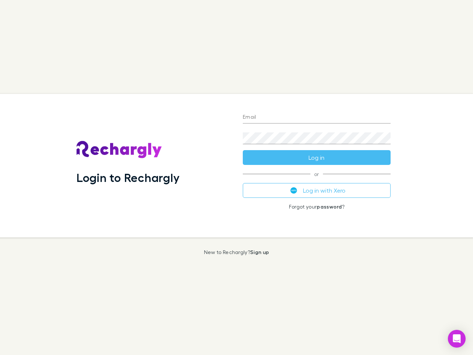  Describe the element at coordinates (317, 174) in the screenshot. I see `span: or` at that location.